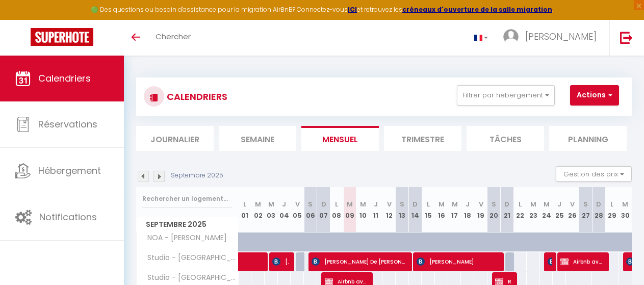 Image resolution: width=644 pixels, height=285 pixels. What do you see at coordinates (349, 210) in the screenshot?
I see `th: 09` at bounding box center [349, 210].